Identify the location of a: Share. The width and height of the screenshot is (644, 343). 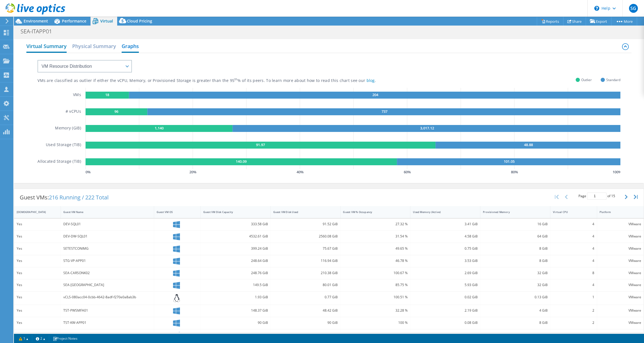
(575, 21).